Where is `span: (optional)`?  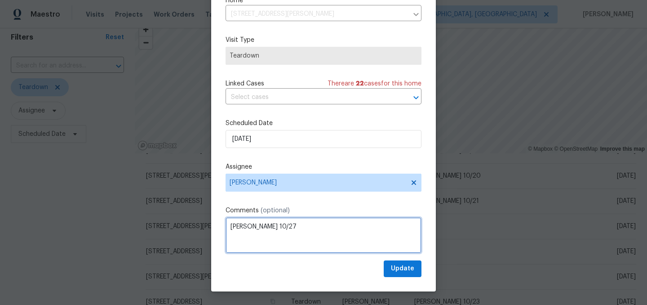 span: (optional) is located at coordinates (275, 210).